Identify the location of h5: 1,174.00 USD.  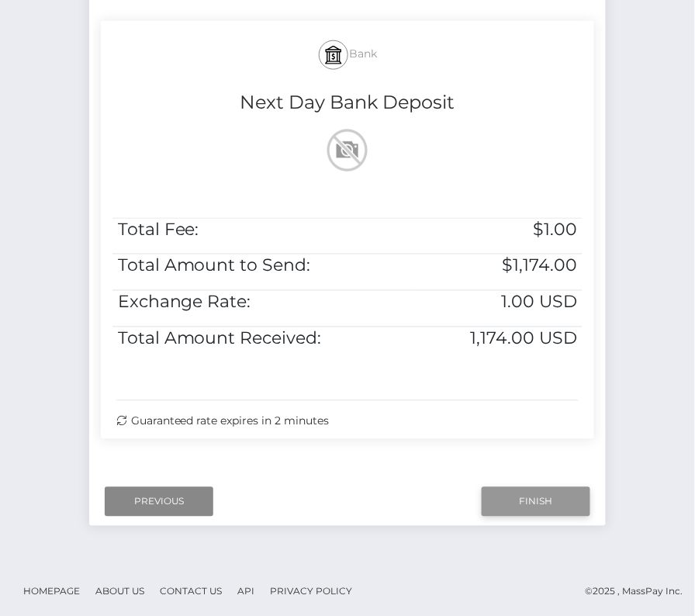
(499, 339).